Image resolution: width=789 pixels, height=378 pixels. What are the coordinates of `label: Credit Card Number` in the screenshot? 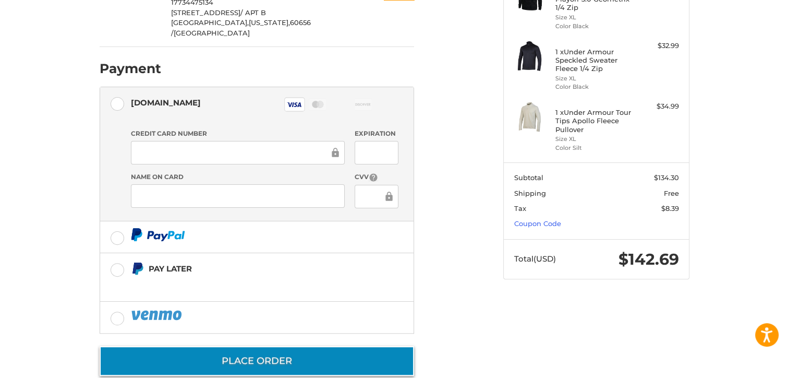 It's located at (238, 134).